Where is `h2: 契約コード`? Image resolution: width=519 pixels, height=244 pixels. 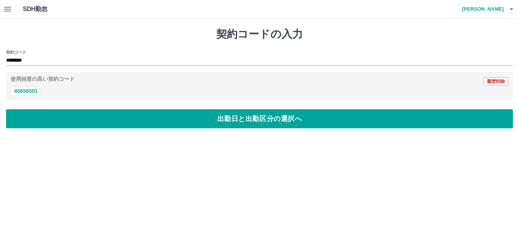
h2: 契約コード is located at coordinates (16, 52).